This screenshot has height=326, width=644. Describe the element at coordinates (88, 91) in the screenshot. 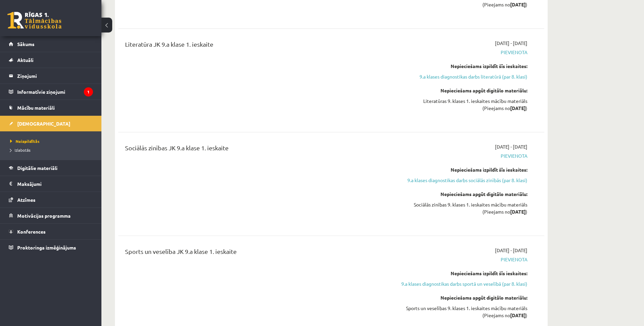

I see `i: 1` at that location.